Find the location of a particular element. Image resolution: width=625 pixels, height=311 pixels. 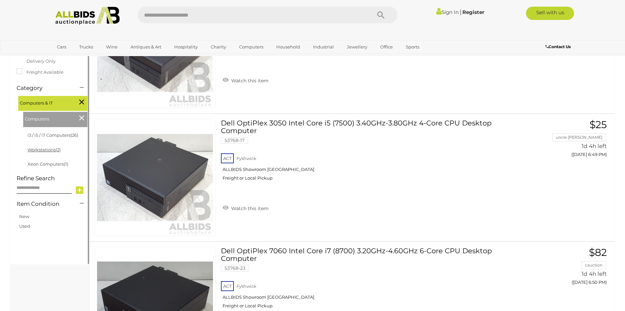

h4: Category is located at coordinates (43, 88).